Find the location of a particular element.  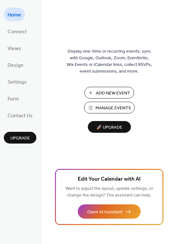

span: Upgrade is located at coordinates (20, 138).